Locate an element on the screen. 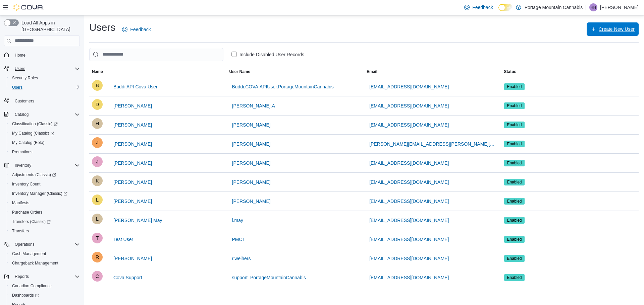 This screenshot has height=305, width=644. button: l.may is located at coordinates (238, 220).